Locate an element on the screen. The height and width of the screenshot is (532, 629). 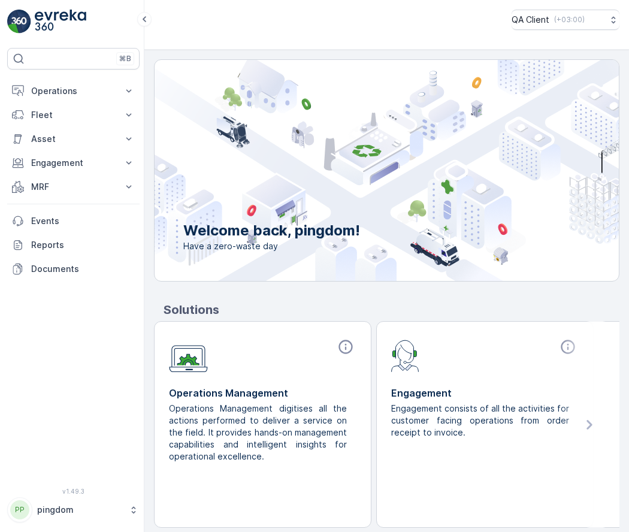
p: Operations is located at coordinates (73, 91).